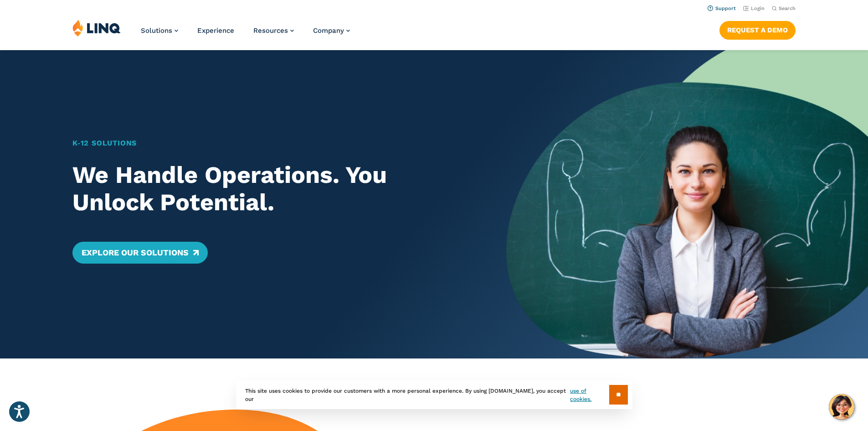  I want to click on a: Explore Our Solutions, so click(140, 252).